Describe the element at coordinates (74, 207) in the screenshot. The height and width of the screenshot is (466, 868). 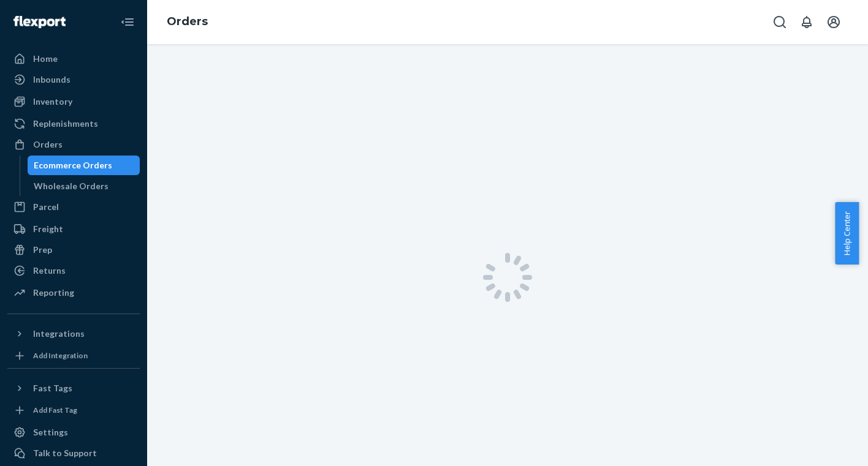
I see `a: Parcel` at that location.